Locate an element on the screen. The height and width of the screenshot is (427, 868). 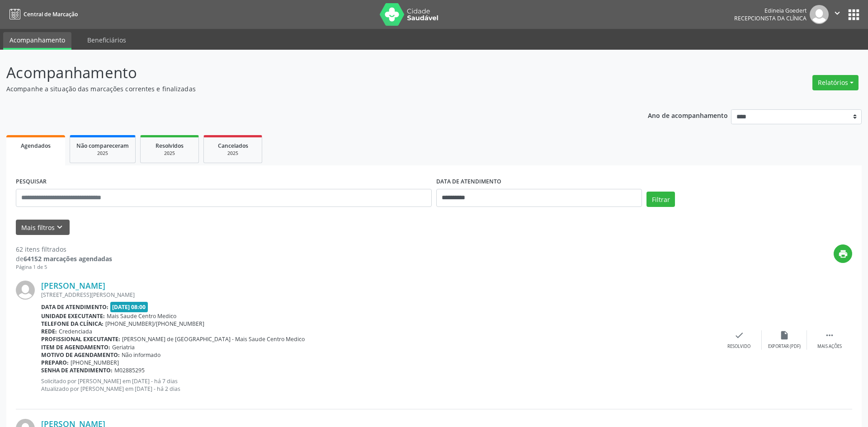
b: Preparo: is located at coordinates (55, 363).